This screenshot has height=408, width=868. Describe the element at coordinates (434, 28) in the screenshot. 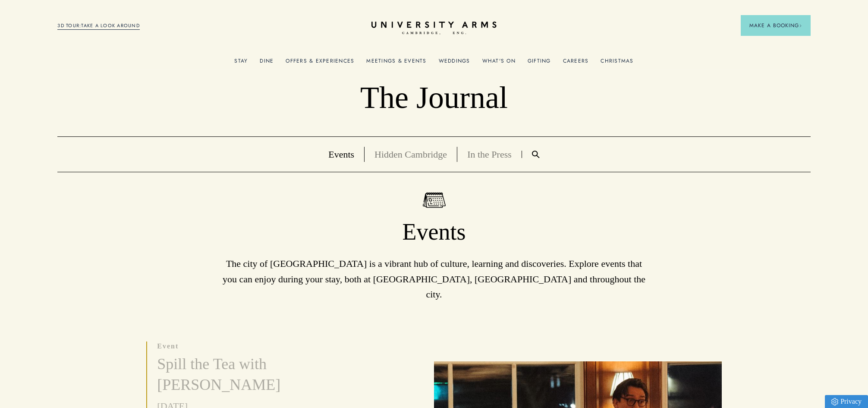

I see `a: Home` at that location.